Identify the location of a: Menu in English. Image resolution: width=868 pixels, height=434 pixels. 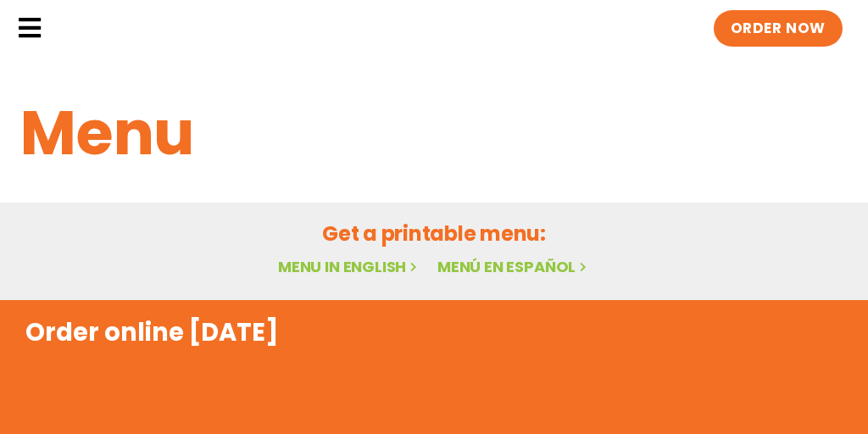
(349, 266).